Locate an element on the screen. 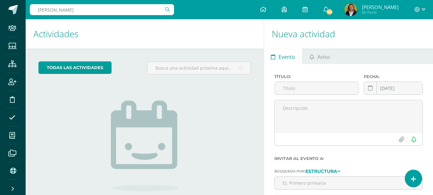 The width and height of the screenshot is (433, 195). span: 762 is located at coordinates (329, 12).